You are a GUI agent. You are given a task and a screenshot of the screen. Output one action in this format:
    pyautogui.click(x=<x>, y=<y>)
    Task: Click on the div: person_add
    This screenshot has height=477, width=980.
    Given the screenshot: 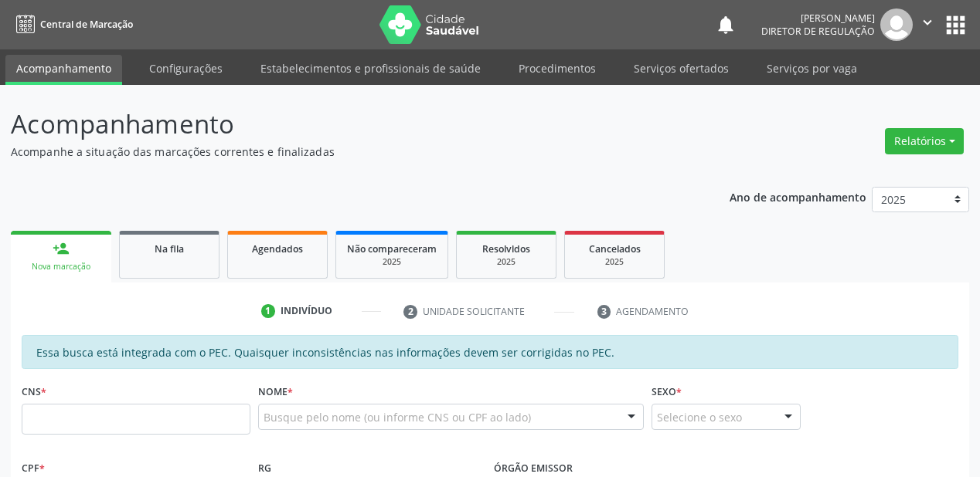 What is the action you would take?
    pyautogui.click(x=61, y=249)
    